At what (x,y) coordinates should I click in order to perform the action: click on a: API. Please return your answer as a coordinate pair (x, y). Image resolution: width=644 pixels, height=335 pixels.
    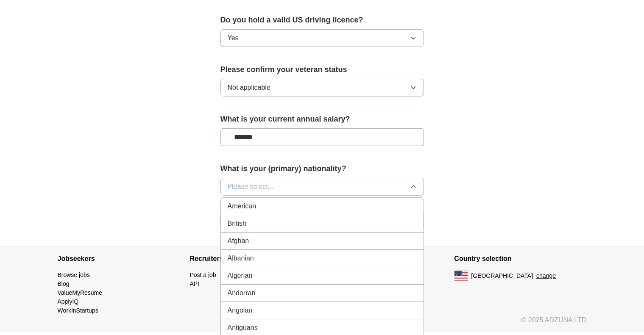
    Looking at the image, I should click on (195, 284).